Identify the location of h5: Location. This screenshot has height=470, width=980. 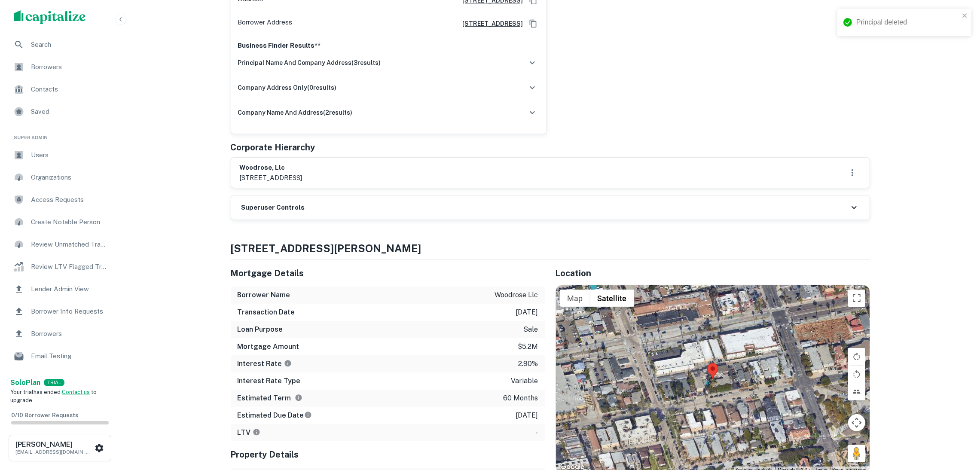
(713, 273).